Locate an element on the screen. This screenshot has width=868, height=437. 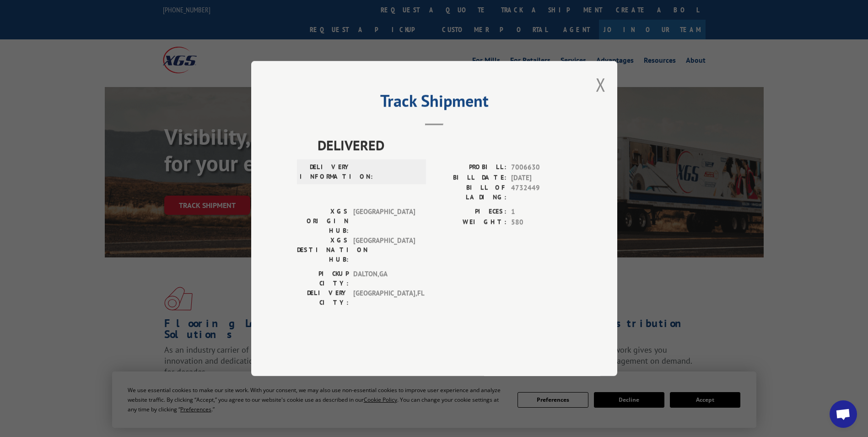
span: 580 is located at coordinates (541, 222).